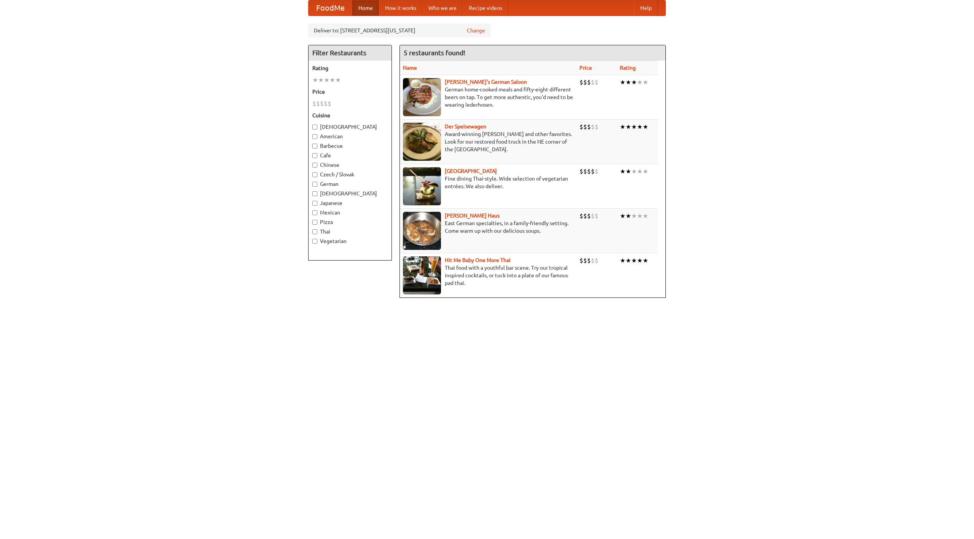 The height and width of the screenshot is (539, 974). What do you see at coordinates (466, 126) in the screenshot?
I see `b: Der Speisewagen` at bounding box center [466, 126].